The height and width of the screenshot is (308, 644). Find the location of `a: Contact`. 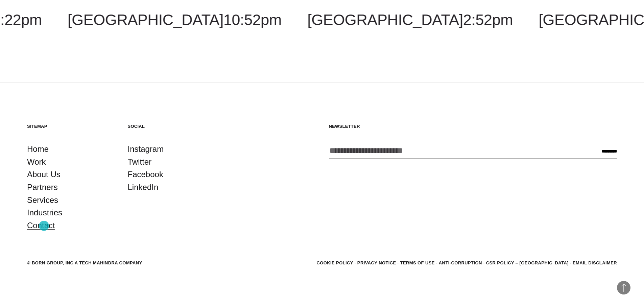

a: Contact is located at coordinates (41, 226).